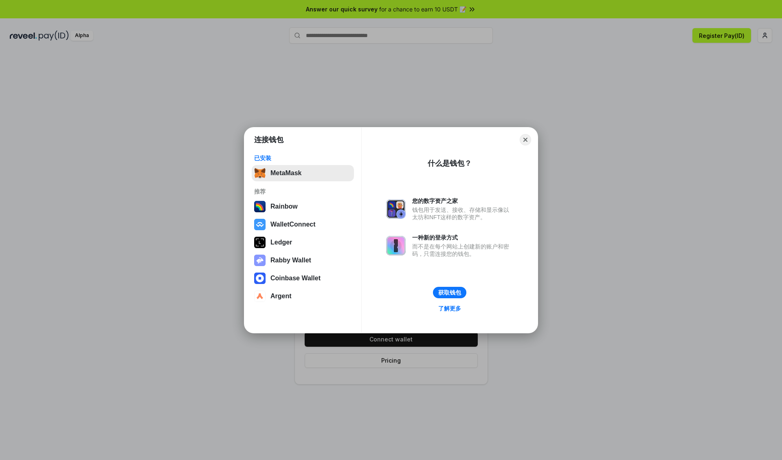  I want to click on button: Ledger, so click(303, 242).